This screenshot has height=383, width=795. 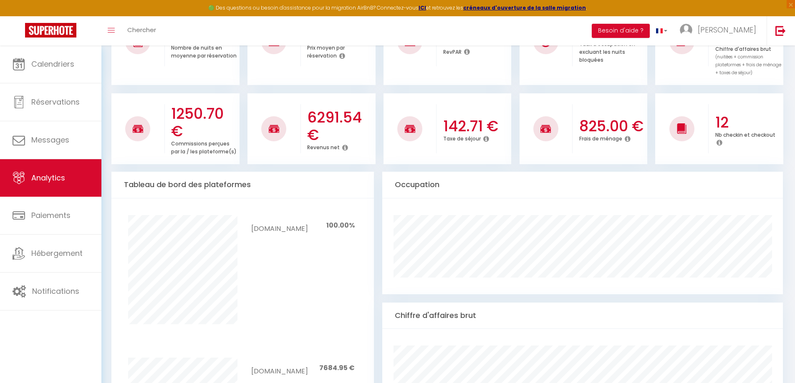 I want to click on div: Occupation, so click(x=582, y=185).